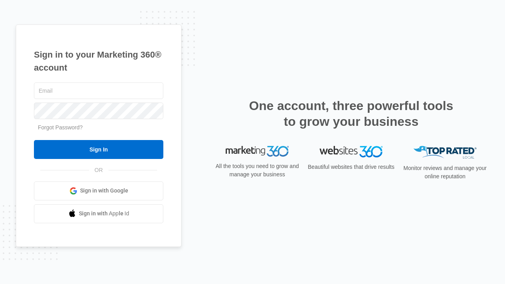 The image size is (505, 284). Describe the element at coordinates (99, 191) in the screenshot. I see `a: Sign in with Google` at that location.